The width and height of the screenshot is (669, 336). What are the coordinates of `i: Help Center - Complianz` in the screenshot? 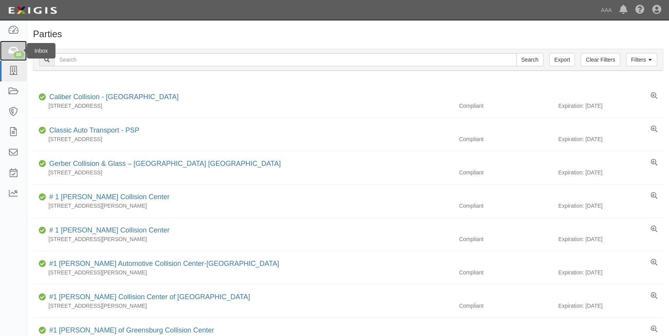 It's located at (640, 10).